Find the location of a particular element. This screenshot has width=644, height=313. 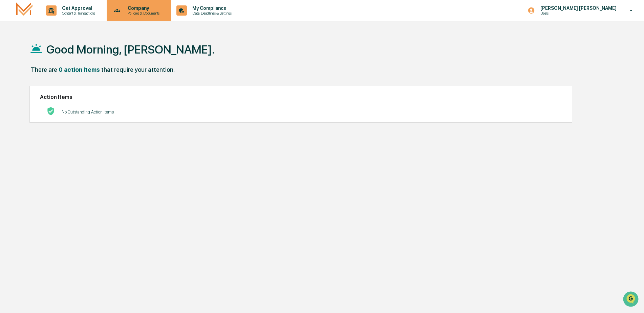

div: Start new chat is located at coordinates (67, 55).